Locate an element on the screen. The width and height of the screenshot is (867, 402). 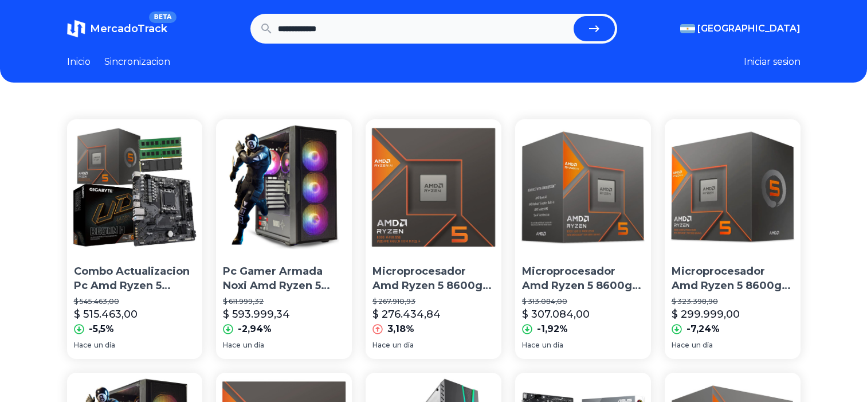
p: $ 515.463,00 is located at coordinates (105, 314).